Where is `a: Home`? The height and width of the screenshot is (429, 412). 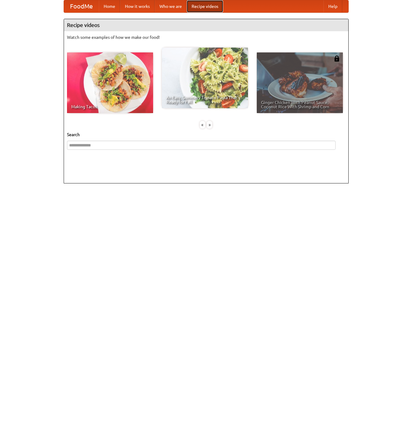 a: Home is located at coordinates (109, 6).